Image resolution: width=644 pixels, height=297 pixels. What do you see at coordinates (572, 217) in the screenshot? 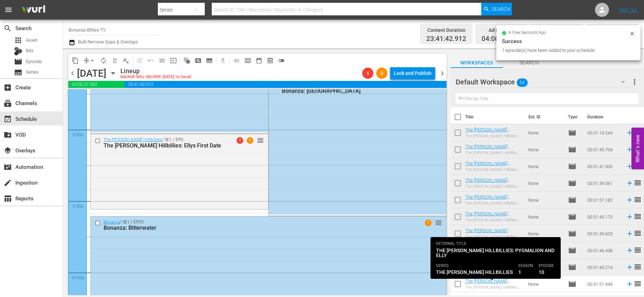
I see `span: movie` at bounding box center [572, 217].